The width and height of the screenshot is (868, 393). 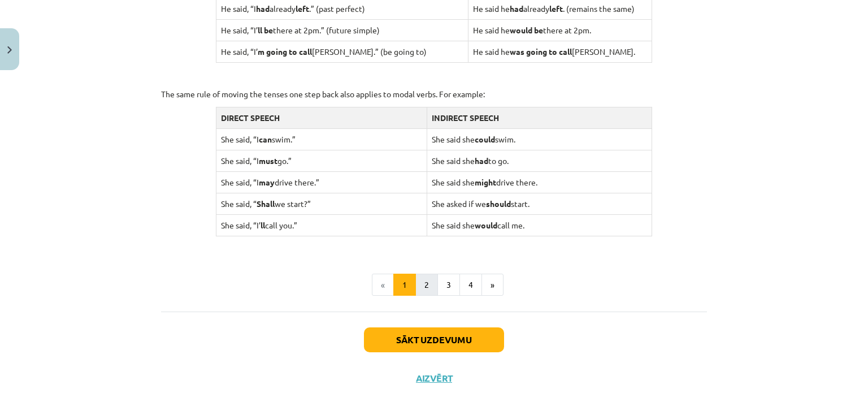 I want to click on strong: ll, so click(x=263, y=225).